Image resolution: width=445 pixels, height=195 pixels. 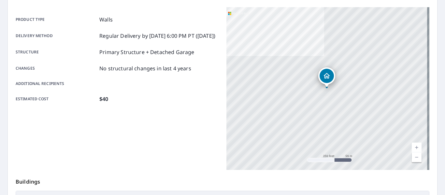 What do you see at coordinates (222, 180) in the screenshot?
I see `p: Buildings` at bounding box center [222, 180].